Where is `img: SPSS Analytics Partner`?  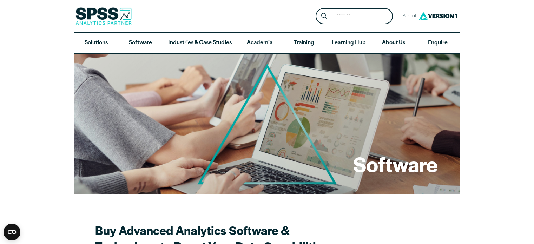 img: SPSS Analytics Partner is located at coordinates (104, 16).